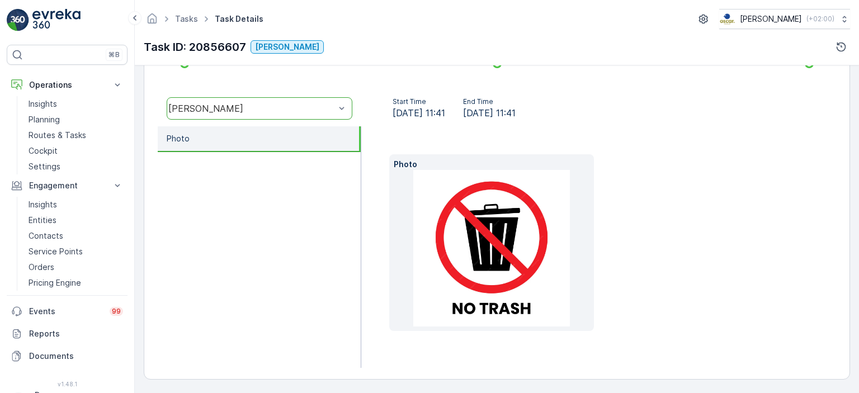  What do you see at coordinates (57, 135) in the screenshot?
I see `p: Routes & Tasks` at bounding box center [57, 135].